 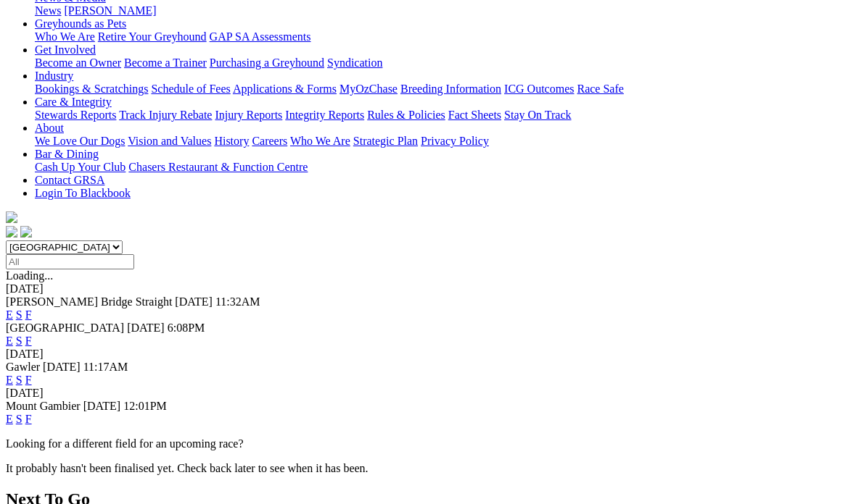 What do you see at coordinates (12, 232) in the screenshot?
I see `img: facebook.svg` at bounding box center [12, 232].